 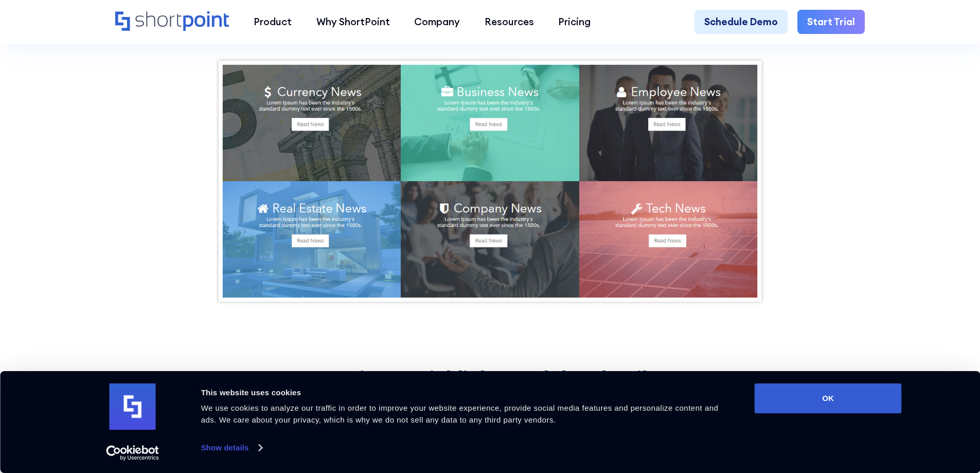 I want to click on div: Product, so click(x=273, y=22).